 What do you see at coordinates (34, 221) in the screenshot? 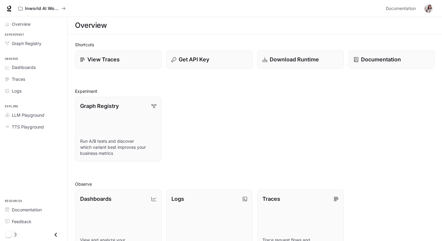
I see `a: Feedback` at bounding box center [34, 221].